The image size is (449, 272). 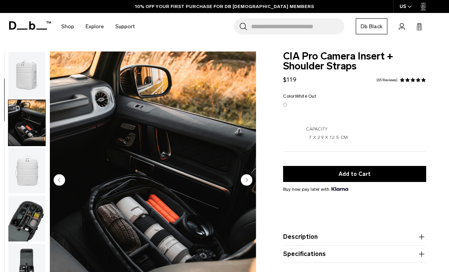 What do you see at coordinates (27, 218) in the screenshot?
I see `img: TheCIAProCameraInsert-7_18262ec0-8cb9-415a-88c8-6442bae8cc82.png` at bounding box center [27, 218].